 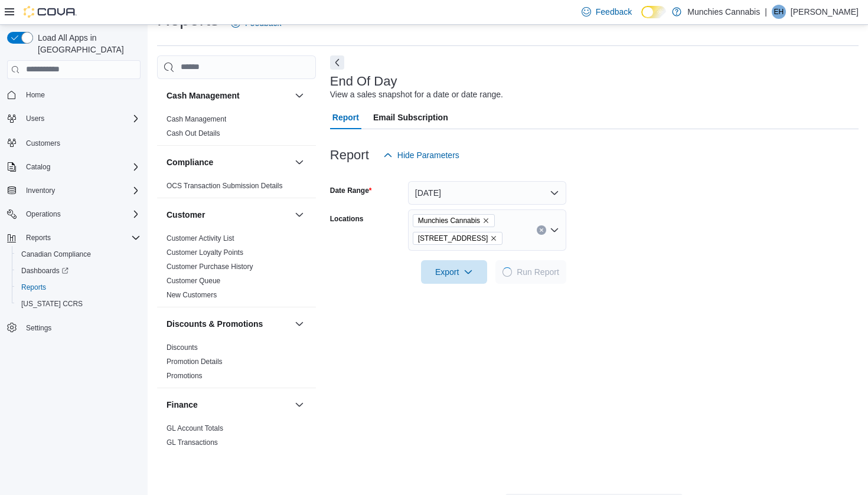 What do you see at coordinates (416, 95) in the screenshot?
I see `div: View a sales snapshot for a date or date range.` at bounding box center [416, 95].